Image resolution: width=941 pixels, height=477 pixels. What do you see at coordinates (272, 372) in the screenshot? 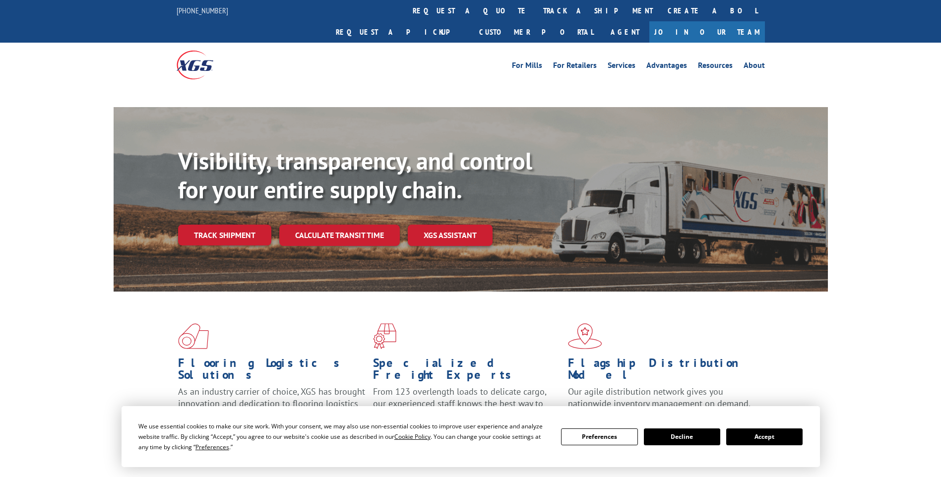
I see `h1: Flooring Logistics Solutions` at bounding box center [272, 372].